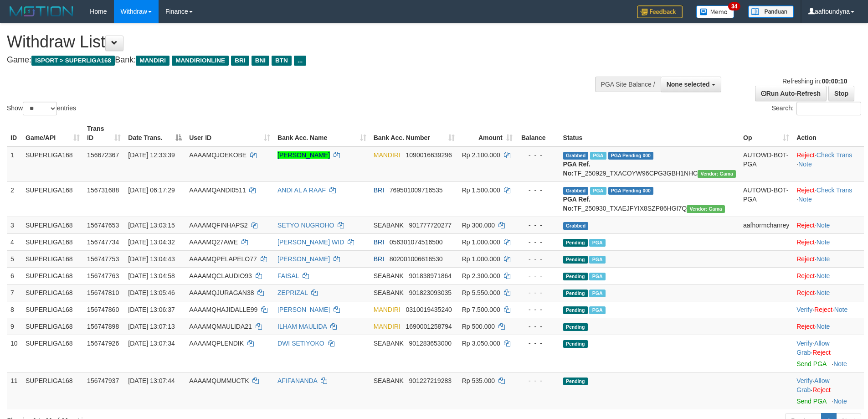 Image resolution: width=868 pixels, height=419 pixels. Describe the element at coordinates (230, 133) in the screenshot. I see `th: User ID: activate to sort column ascending` at that location.